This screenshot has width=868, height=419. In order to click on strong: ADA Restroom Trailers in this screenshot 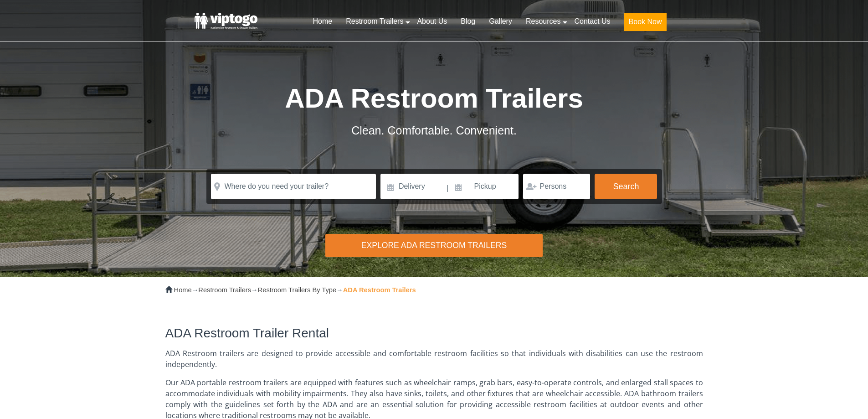, I will do `click(380, 290)`.